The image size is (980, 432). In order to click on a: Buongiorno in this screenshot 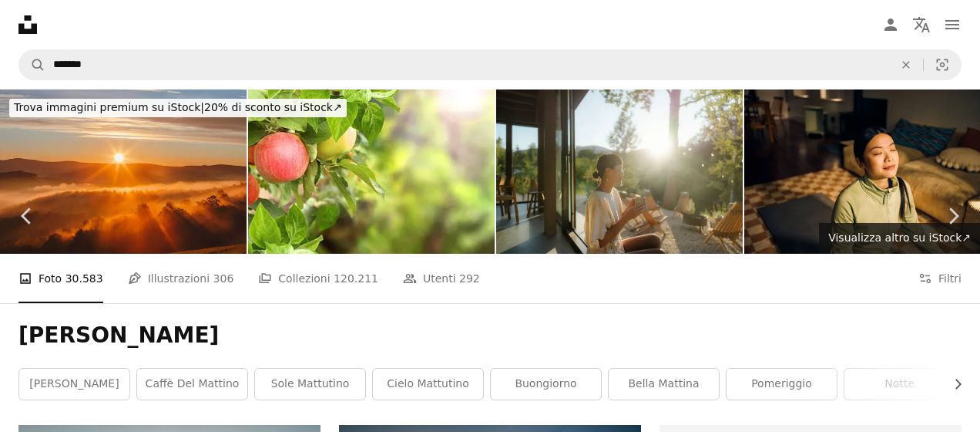, I will do `click(546, 384)`.